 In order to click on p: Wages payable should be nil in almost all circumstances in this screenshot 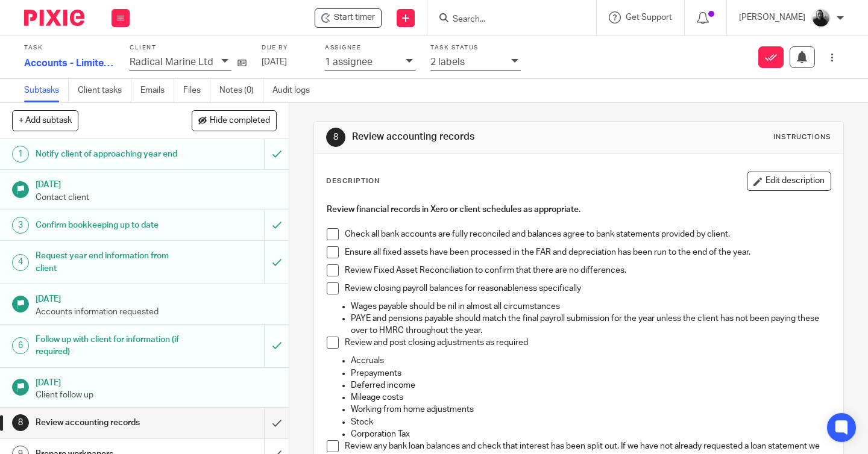, I will do `click(591, 306)`.